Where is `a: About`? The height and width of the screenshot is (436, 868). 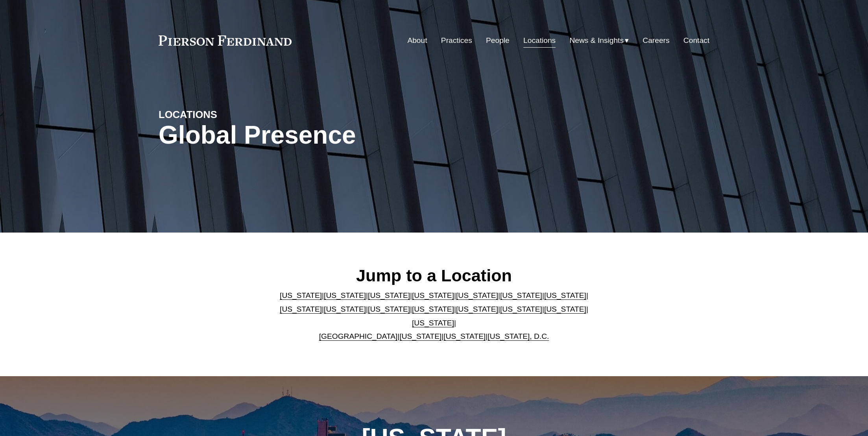
a: About is located at coordinates (416, 41).